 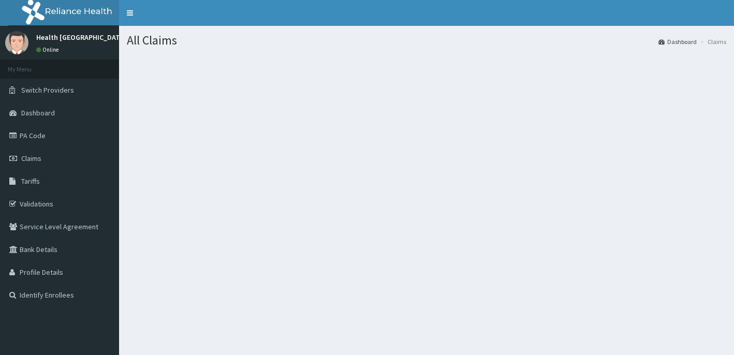 What do you see at coordinates (678, 41) in the screenshot?
I see `a: Dashboard` at bounding box center [678, 41].